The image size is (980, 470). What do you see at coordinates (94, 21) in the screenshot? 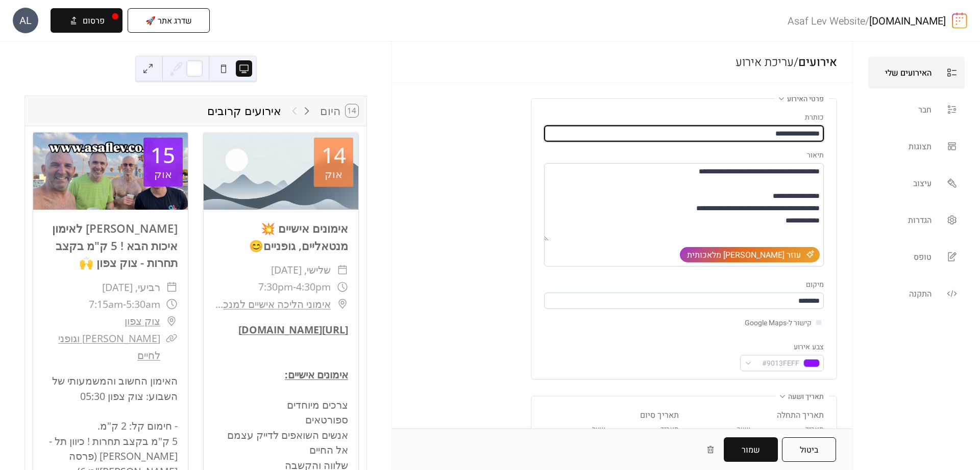
I see `span: פרסום` at bounding box center [94, 21].